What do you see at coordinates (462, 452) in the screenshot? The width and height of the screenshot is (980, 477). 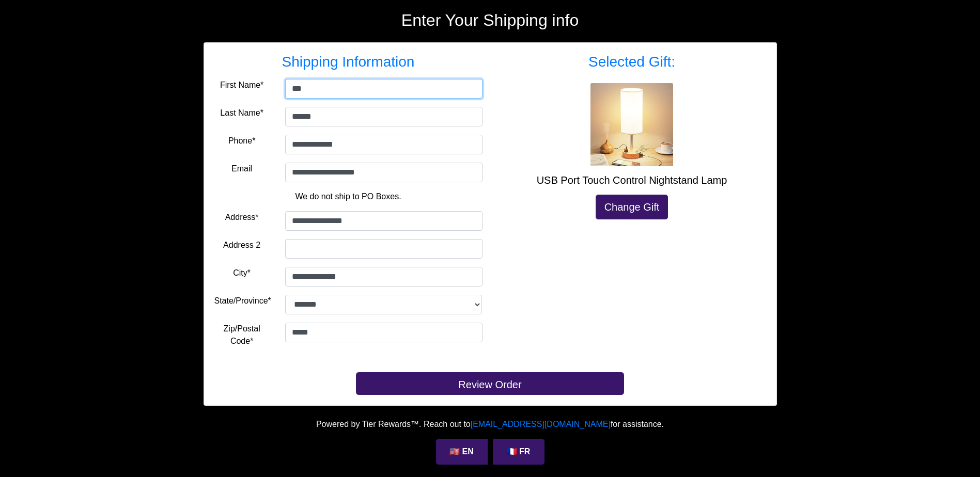 I see `a: 🇺🇸 EN` at bounding box center [462, 452].